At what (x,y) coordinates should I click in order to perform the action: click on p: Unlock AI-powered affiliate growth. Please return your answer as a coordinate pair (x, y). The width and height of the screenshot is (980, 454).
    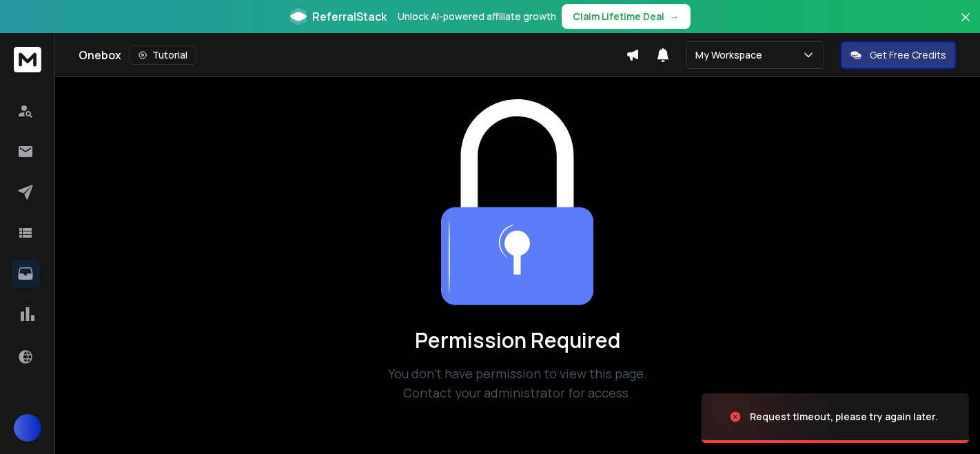
    Looking at the image, I should click on (476, 16).